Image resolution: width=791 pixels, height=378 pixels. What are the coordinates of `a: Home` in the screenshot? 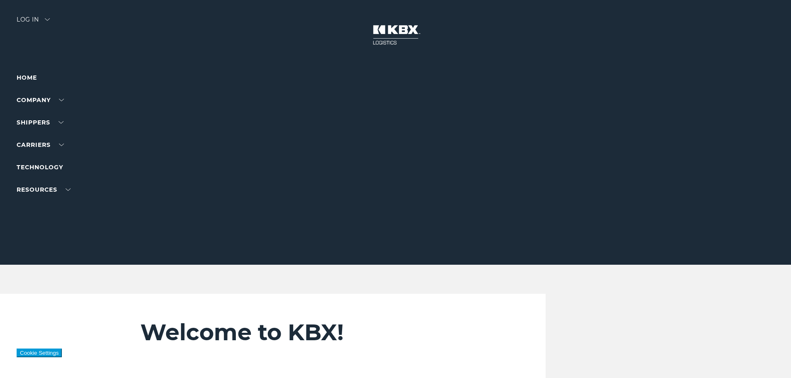 It's located at (27, 78).